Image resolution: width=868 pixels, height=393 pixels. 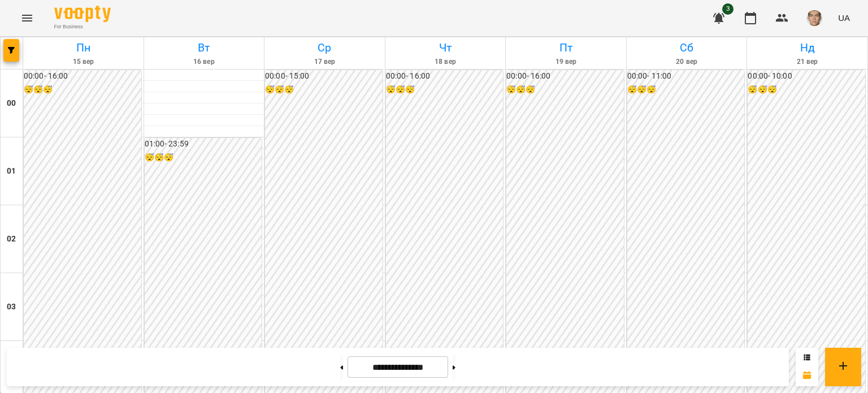 What do you see at coordinates (814, 18) in the screenshot?
I see `img: 290265f4fa403245e7fea1740f973bad.jpg` at bounding box center [814, 18].